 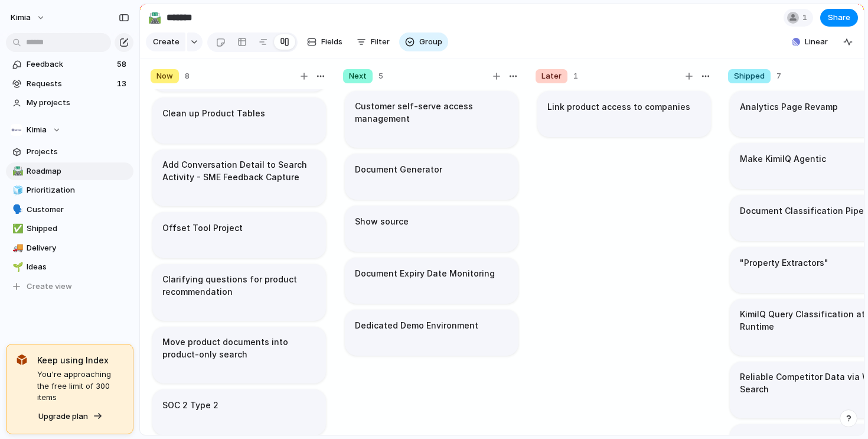 I want to click on h1: Analytics Page Revamp, so click(x=789, y=107).